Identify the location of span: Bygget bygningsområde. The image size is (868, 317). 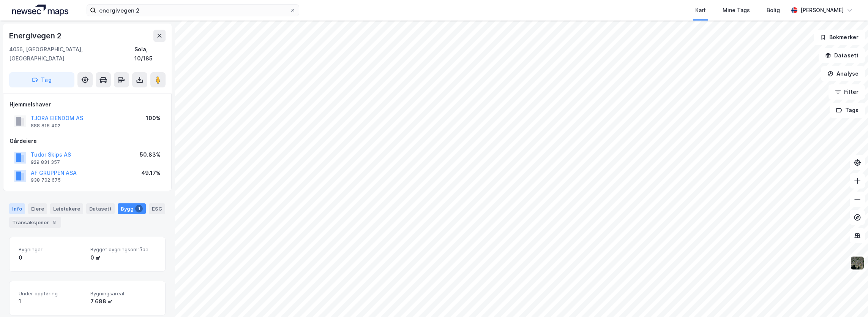
(123, 249).